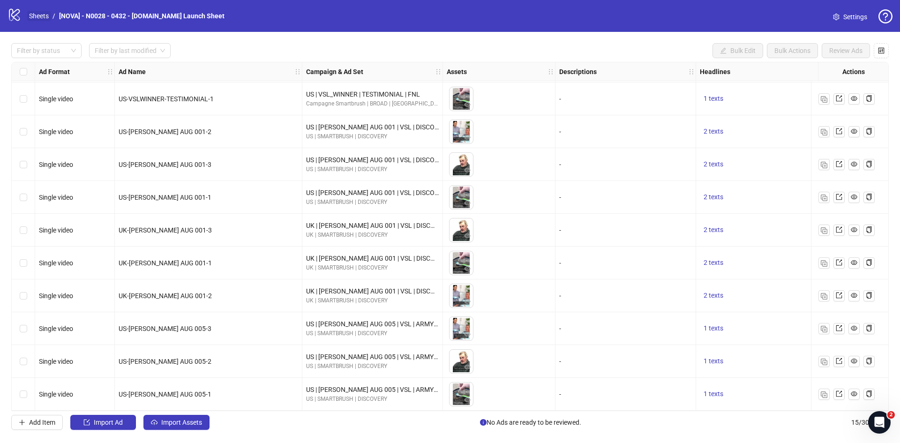  Describe the element at coordinates (714, 98) in the screenshot. I see `span: 1 texts` at that location.